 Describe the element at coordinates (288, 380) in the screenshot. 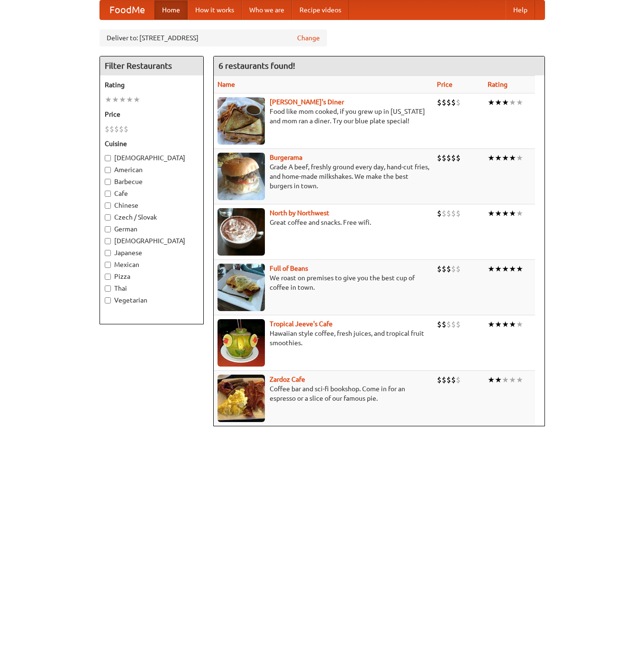

I see `b: Zardoz Cafe` at that location.